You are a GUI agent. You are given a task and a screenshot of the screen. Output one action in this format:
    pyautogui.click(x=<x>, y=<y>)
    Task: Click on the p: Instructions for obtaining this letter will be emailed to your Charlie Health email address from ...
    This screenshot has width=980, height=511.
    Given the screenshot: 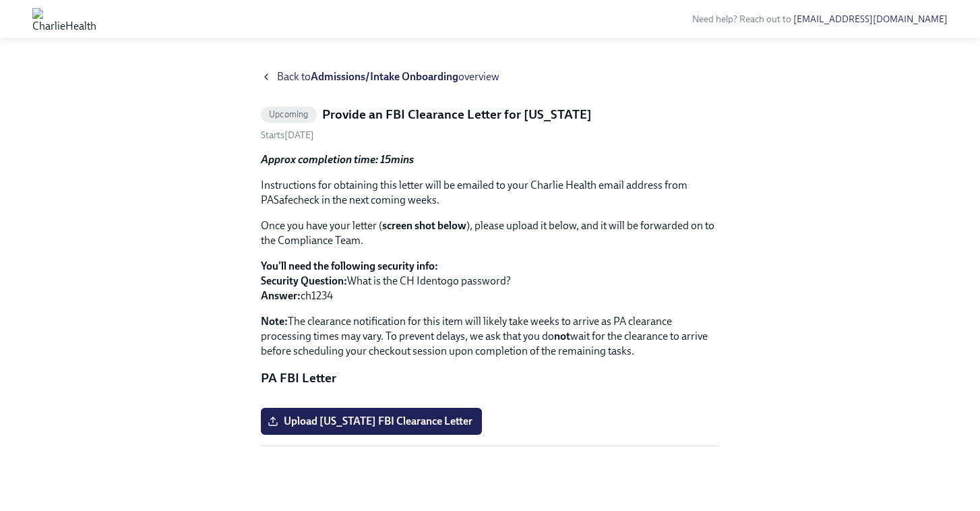 What is the action you would take?
    pyautogui.click(x=490, y=193)
    